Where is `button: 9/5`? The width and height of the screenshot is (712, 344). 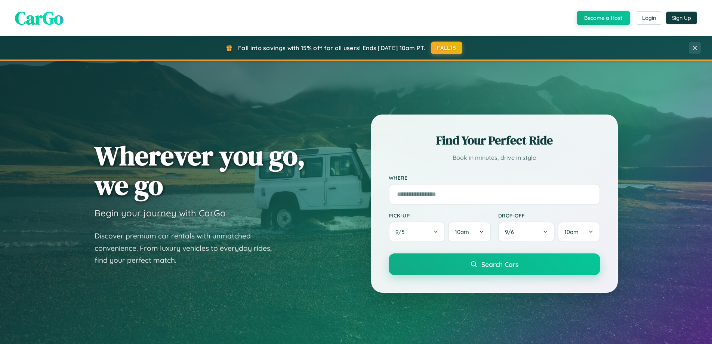 button: 9/5 is located at coordinates (417, 231).